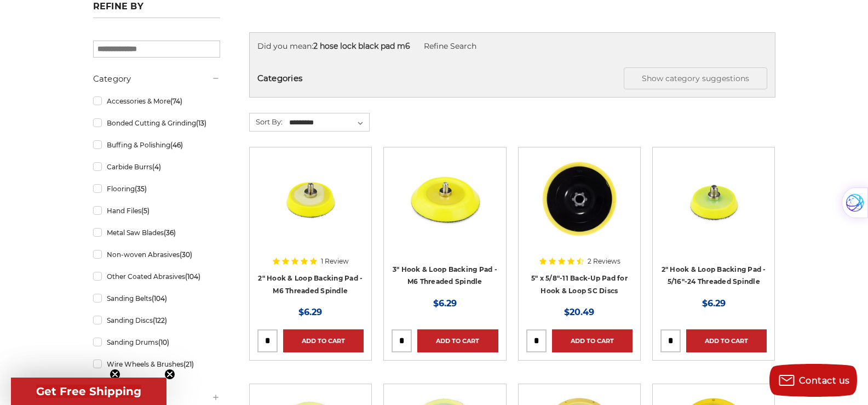 The height and width of the screenshot is (405, 868). What do you see at coordinates (156, 79) in the screenshot?
I see `h5: Category` at bounding box center [156, 79].